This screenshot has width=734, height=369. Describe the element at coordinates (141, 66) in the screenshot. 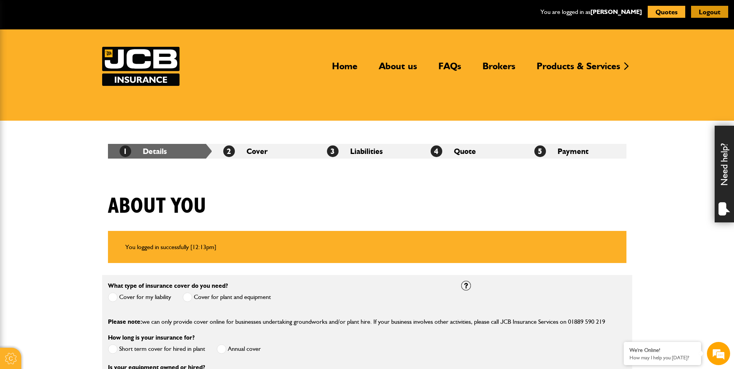

I see `a: JCB Insurance Services` at that location.